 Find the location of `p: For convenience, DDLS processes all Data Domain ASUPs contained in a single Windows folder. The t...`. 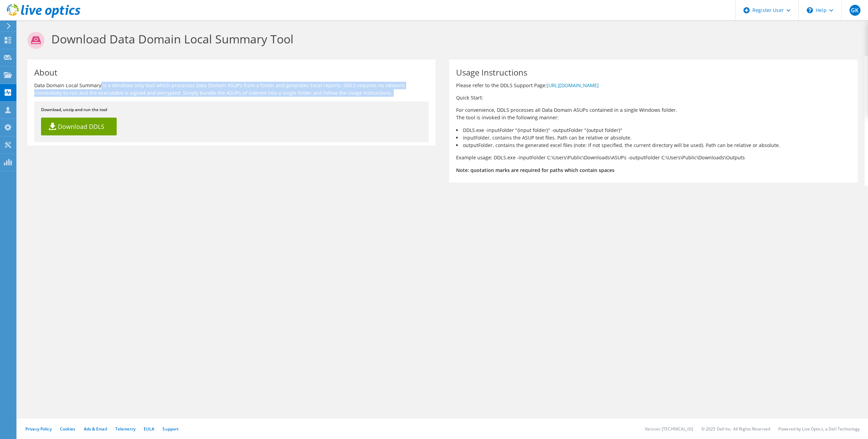

p: For convenience, DDLS processes all Data Domain ASUPs contained in a single Windows folder. The t... is located at coordinates (653, 114).